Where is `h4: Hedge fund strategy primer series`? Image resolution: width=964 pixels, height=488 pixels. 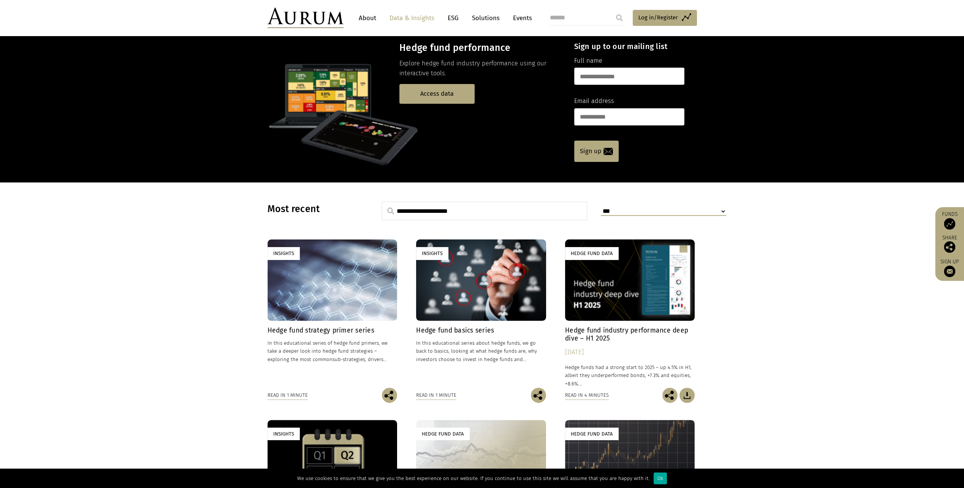 h4: Hedge fund strategy primer series is located at coordinates (333, 330).